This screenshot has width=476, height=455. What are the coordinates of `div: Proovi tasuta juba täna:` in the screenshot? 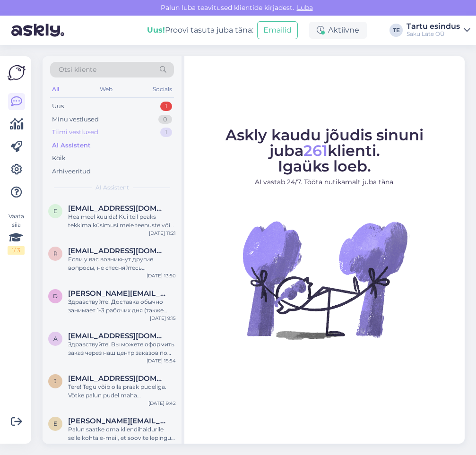 It's located at (200, 30).